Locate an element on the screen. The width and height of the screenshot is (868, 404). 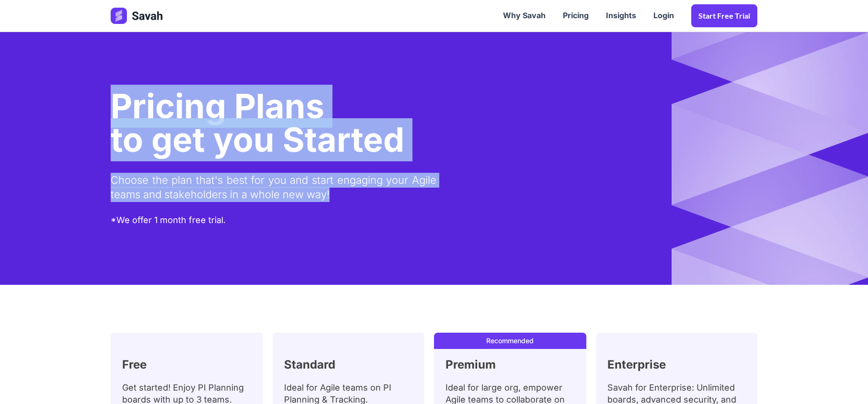
div: Recommended is located at coordinates (510, 341).